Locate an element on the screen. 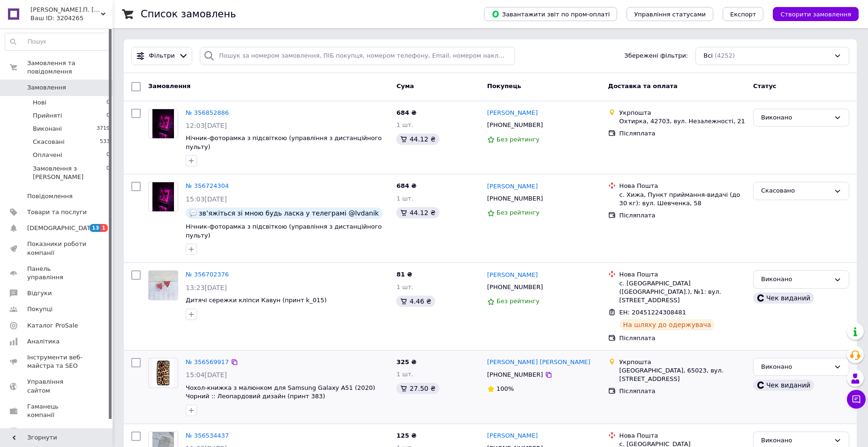  span: Гаманець компанії is located at coordinates (56, 411).